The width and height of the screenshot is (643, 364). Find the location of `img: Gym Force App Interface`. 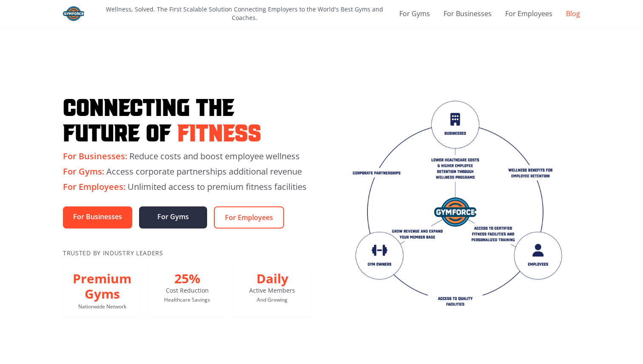

img: Gym Force App Interface is located at coordinates (456, 205).